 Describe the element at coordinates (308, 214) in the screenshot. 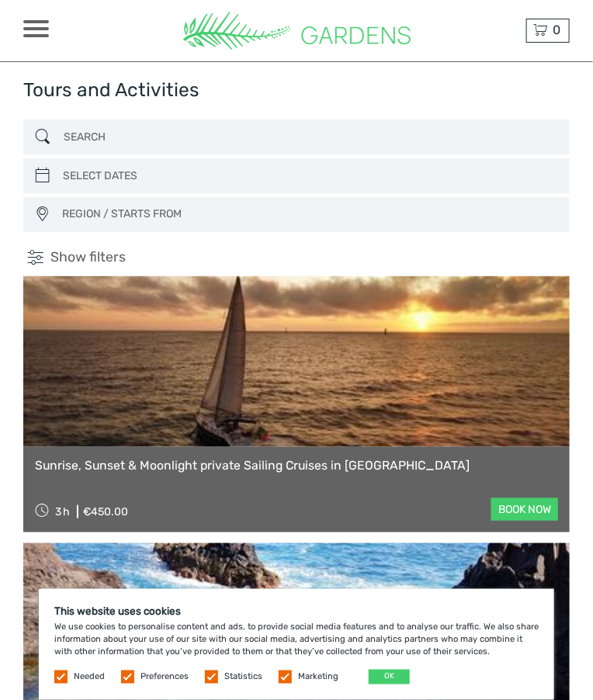

I see `span: REGION / STARTS FROM` at that location.